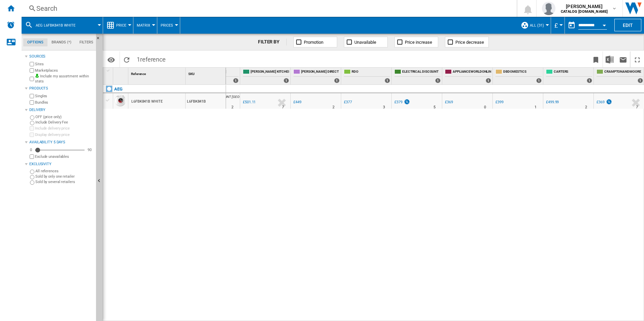 The width and height of the screenshot is (644, 321). I want to click on button: Maximize, so click(637, 59).